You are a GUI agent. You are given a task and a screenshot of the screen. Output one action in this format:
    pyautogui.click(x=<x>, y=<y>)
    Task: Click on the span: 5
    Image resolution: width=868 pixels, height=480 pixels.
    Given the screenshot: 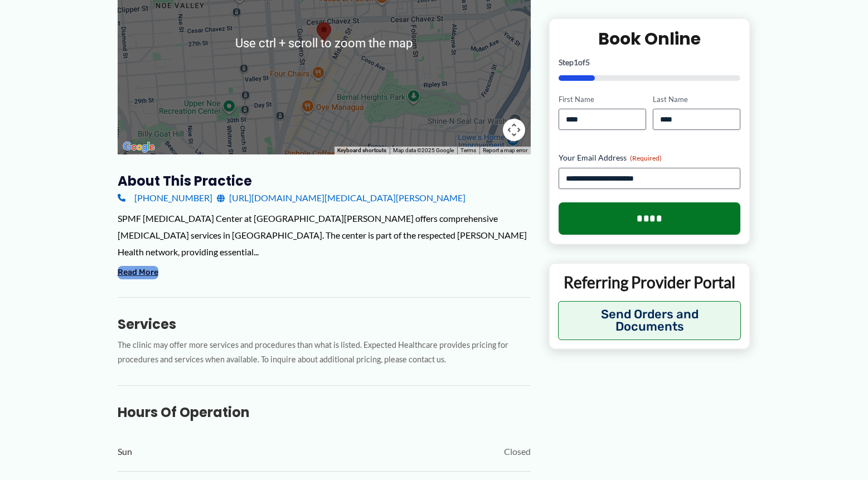 What is the action you would take?
    pyautogui.click(x=587, y=62)
    